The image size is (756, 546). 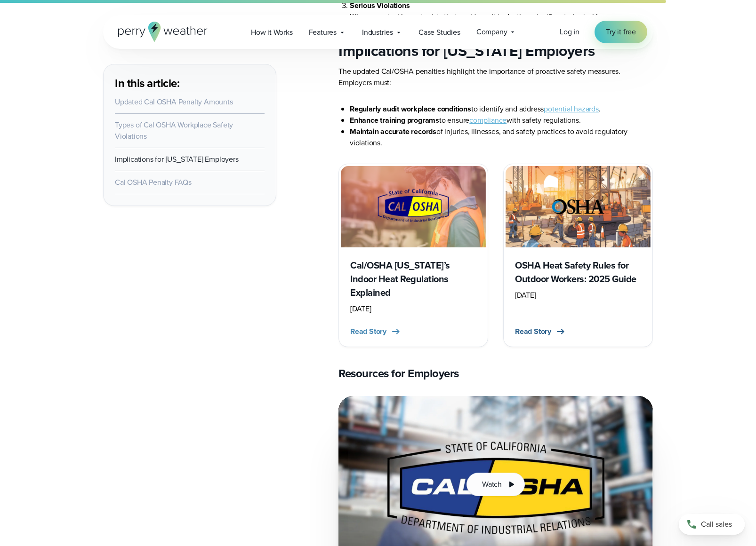 What do you see at coordinates (439, 32) in the screenshot?
I see `a: Case Studies` at bounding box center [439, 32].